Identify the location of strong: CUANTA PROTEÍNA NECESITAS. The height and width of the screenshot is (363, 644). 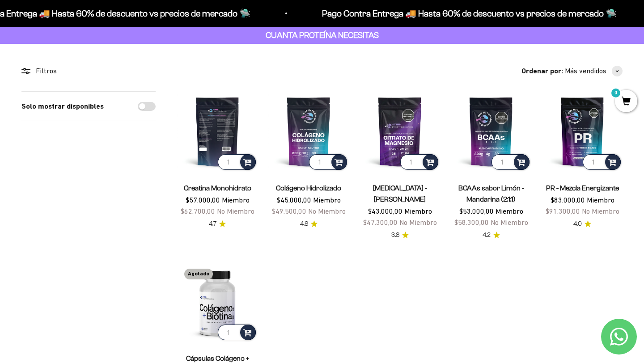
(322, 35).